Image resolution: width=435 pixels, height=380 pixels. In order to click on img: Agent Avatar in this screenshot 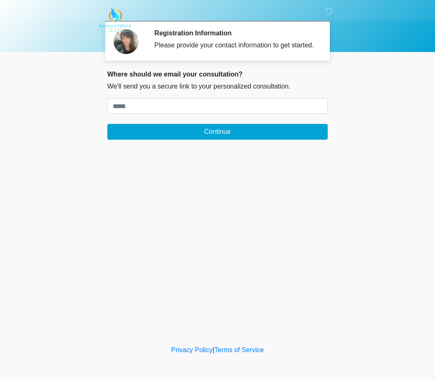, I will do `click(126, 42)`.